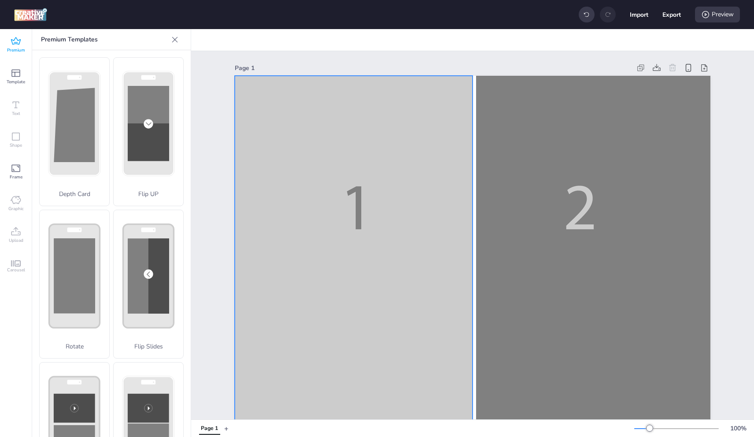  Describe the element at coordinates (148, 346) in the screenshot. I see `p: Flip Slides` at that location.